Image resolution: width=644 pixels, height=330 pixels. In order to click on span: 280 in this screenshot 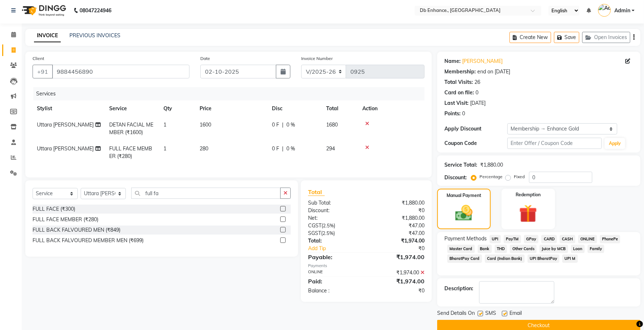, I will do `click(204, 149)`.